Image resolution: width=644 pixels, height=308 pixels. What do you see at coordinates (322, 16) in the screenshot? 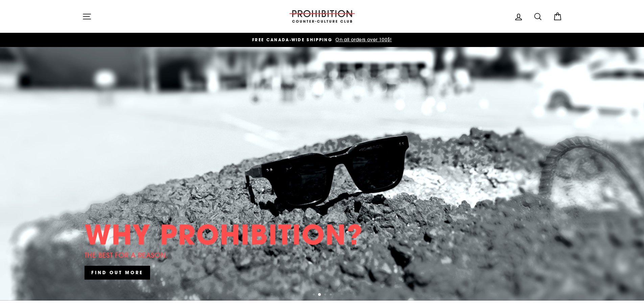
I see `img: PROHIBITION COUNTER-CULTURE CLUB` at bounding box center [322, 16].